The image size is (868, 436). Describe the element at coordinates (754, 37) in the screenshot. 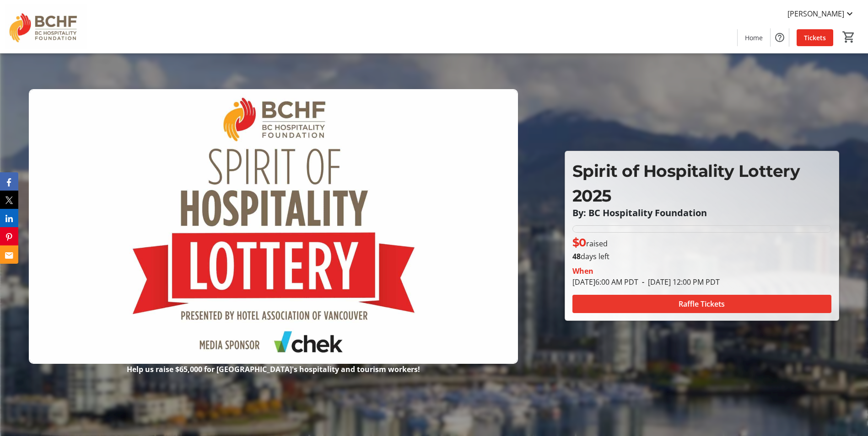

I see `a: Home` at that location.